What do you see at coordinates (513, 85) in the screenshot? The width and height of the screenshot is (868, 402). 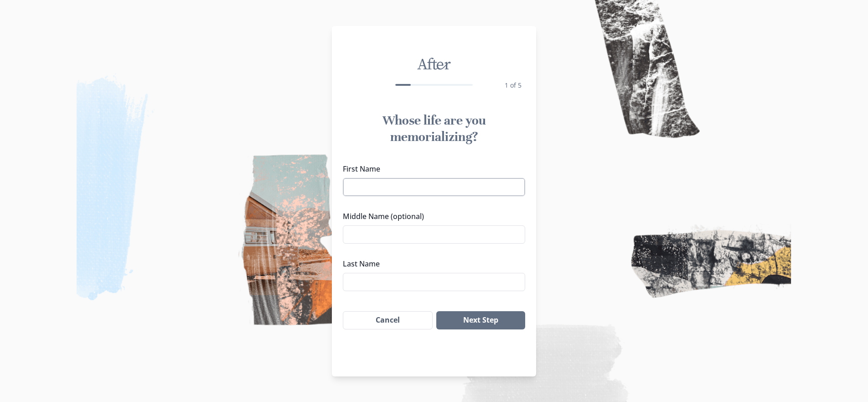 I see `span: 1 of 5` at bounding box center [513, 85].